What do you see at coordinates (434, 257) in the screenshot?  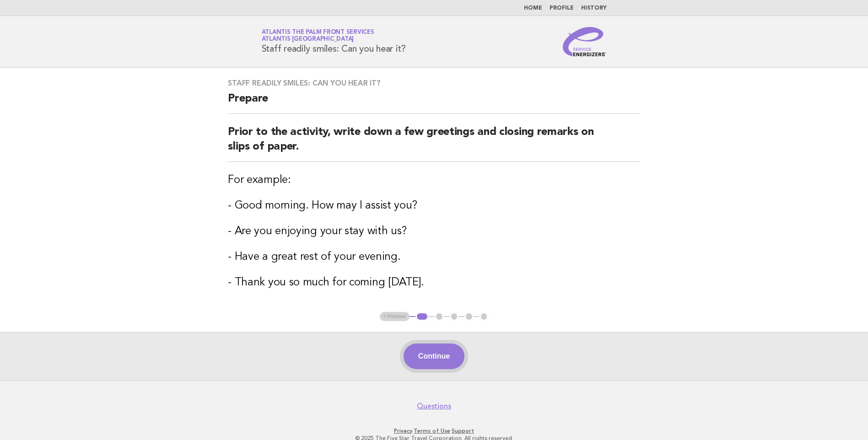 I see `h3: - Have a great rest of your evening.` at bounding box center [434, 257].